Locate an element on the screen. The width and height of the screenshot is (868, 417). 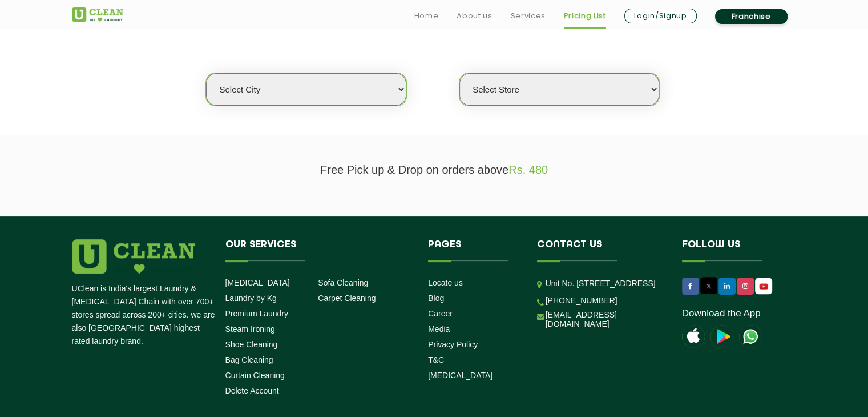
a: Blog is located at coordinates (436, 298).